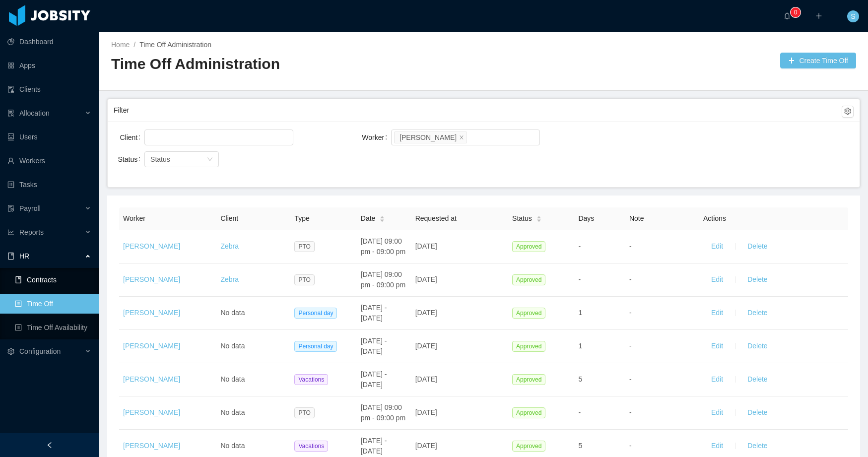 The image size is (868, 457). I want to click on span: Allocation, so click(34, 113).